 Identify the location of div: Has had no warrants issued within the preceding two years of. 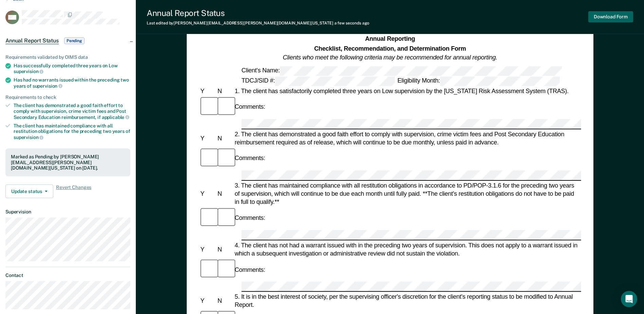
(72, 83).